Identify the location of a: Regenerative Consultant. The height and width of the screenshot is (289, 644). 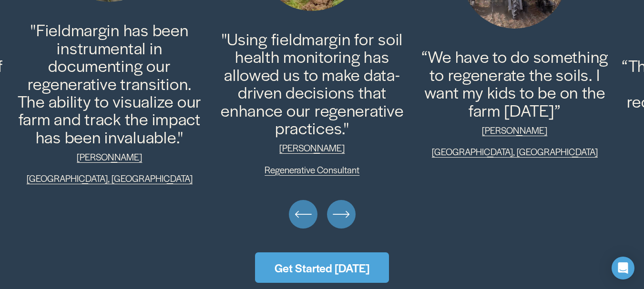
(312, 169).